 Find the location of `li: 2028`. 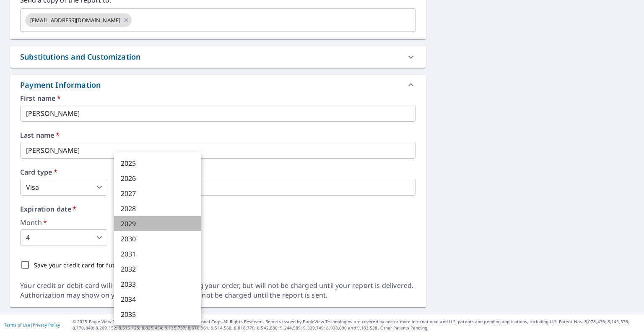

li: 2028 is located at coordinates (158, 208).